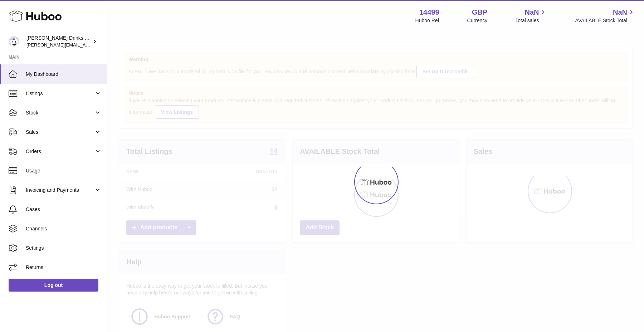 Image resolution: width=644 pixels, height=332 pixels. I want to click on a: NaN AVAILABLE Stock Total, so click(605, 16).